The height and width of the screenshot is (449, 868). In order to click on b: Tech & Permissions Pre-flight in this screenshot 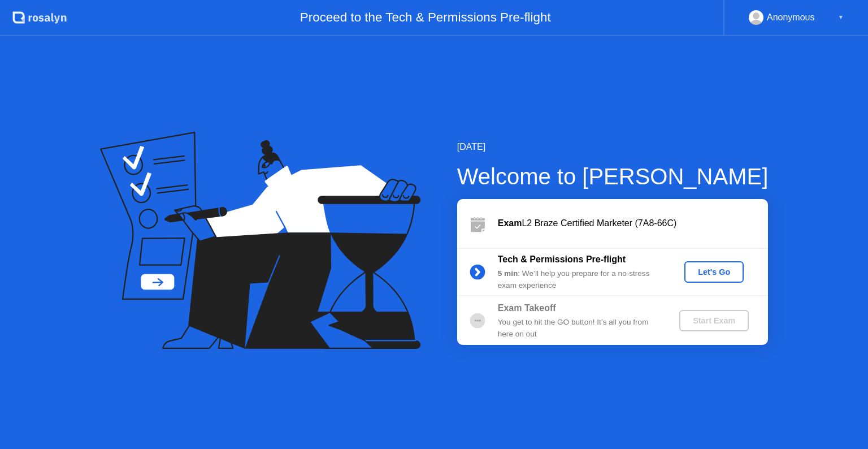, I will do `click(562, 259)`.